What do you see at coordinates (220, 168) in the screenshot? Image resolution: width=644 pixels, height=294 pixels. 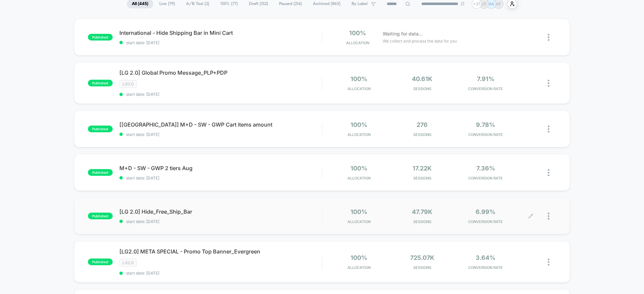 I see `span: M+D - SW - GWP 2 tiers Aug` at bounding box center [220, 168].